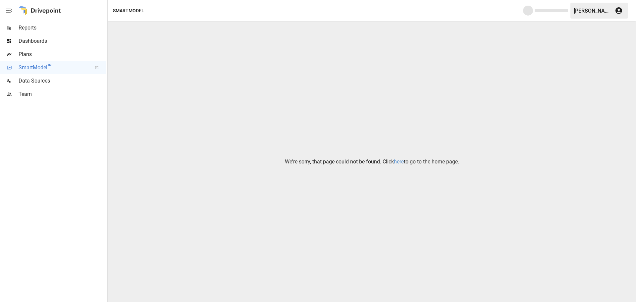 The height and width of the screenshot is (302, 636). What do you see at coordinates (399, 161) in the screenshot?
I see `a: here` at bounding box center [399, 161].